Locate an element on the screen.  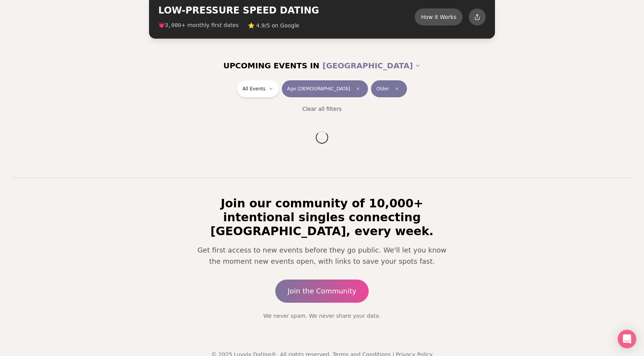
p: We never spam. We never share your data. is located at coordinates (322, 316).